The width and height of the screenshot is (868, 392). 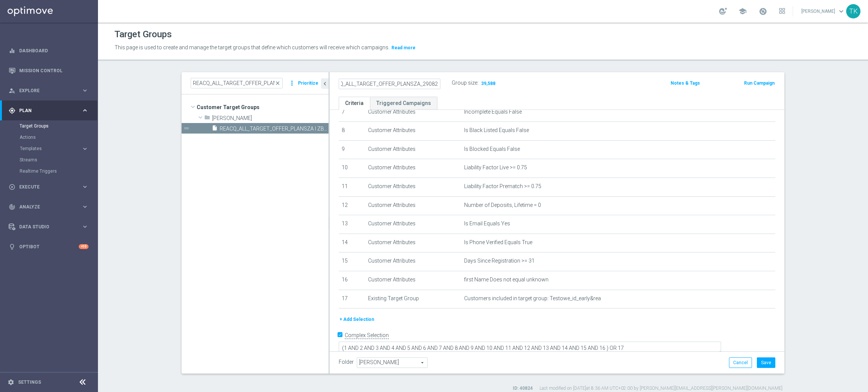 What do you see at coordinates (58, 171) in the screenshot?
I see `div: Realtime Triggers` at bounding box center [58, 171].